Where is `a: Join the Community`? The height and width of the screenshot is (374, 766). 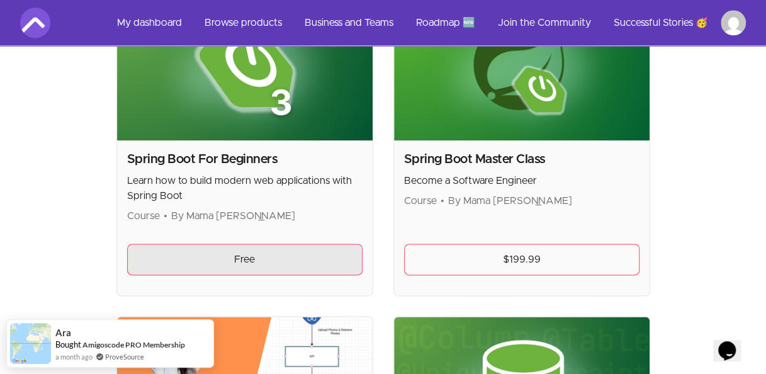 a: Join the Community is located at coordinates (545, 23).